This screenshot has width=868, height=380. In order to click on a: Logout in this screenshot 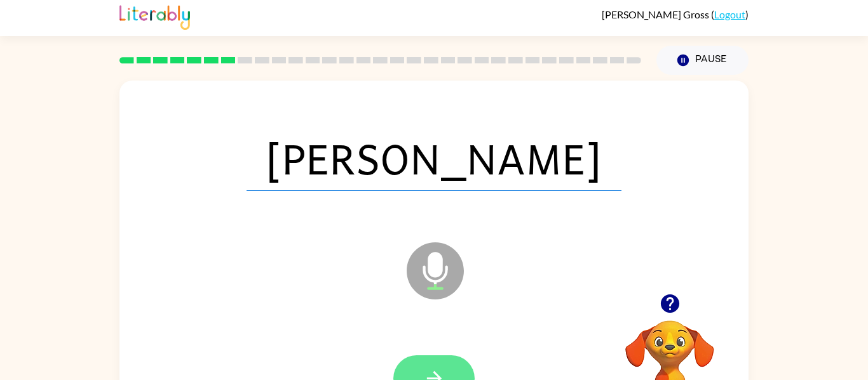, I will do `click(730, 14)`.